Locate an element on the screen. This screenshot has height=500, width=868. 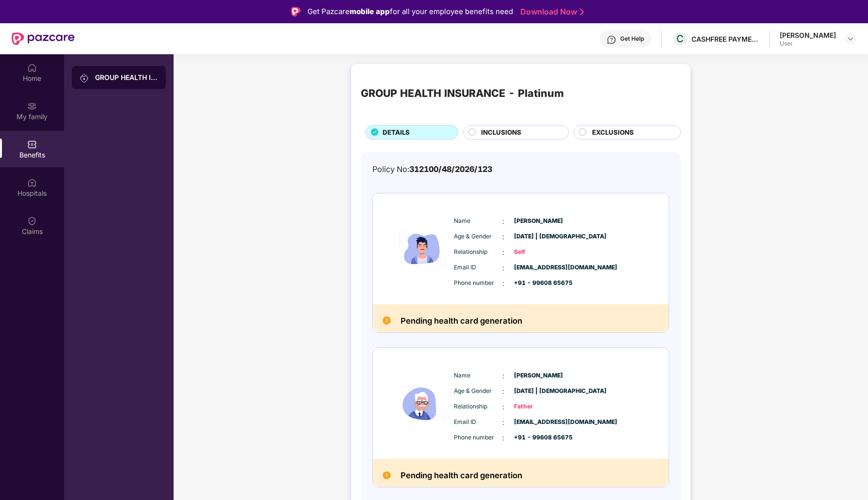
img: svg+xml;base64,PHN2ZyBpZD0iSG9tZSIgeG1sbnM9Imh0dHA6Ly93d3cudzMub3JnLzIwMDAvc3ZnIiB3aWR0aD0iMjAiIG... is located at coordinates (32, 68).